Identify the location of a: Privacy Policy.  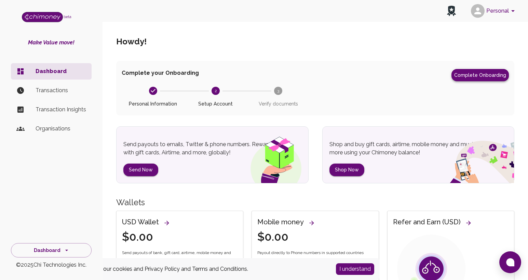
(162, 269).